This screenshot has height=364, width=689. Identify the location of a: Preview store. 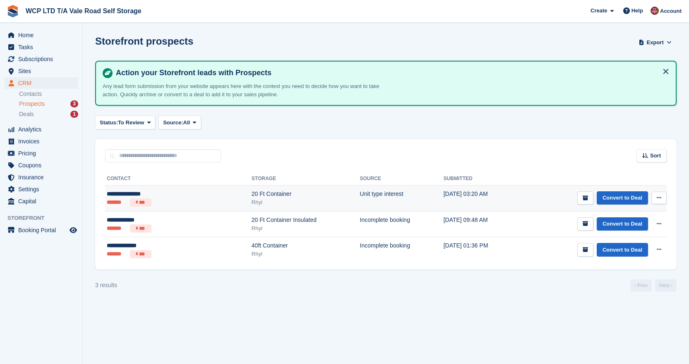
(73, 230).